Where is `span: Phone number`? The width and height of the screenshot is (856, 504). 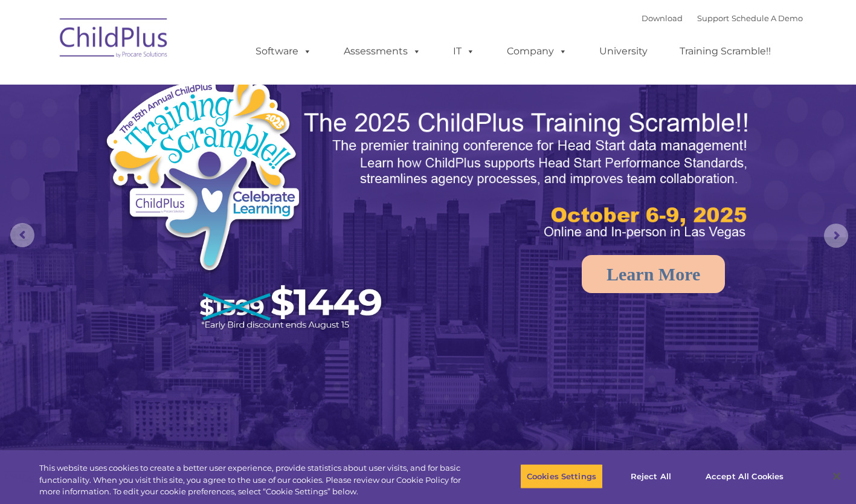
span: Phone number is located at coordinates (194, 134).